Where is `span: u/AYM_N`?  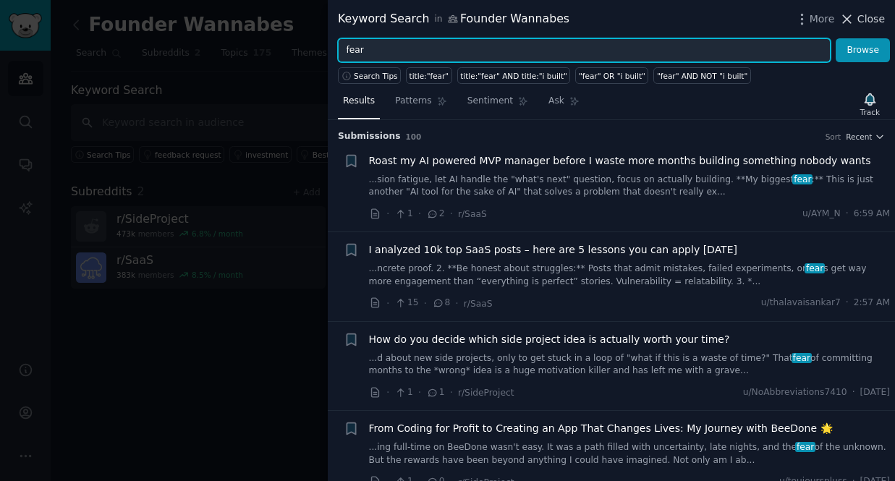
span: u/AYM_N is located at coordinates (821, 214).